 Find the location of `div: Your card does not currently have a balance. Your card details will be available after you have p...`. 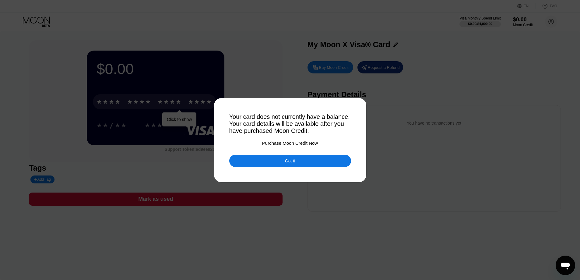

div: Your card does not currently have a balance. Your card details will be available after you have p... is located at coordinates (290, 124).